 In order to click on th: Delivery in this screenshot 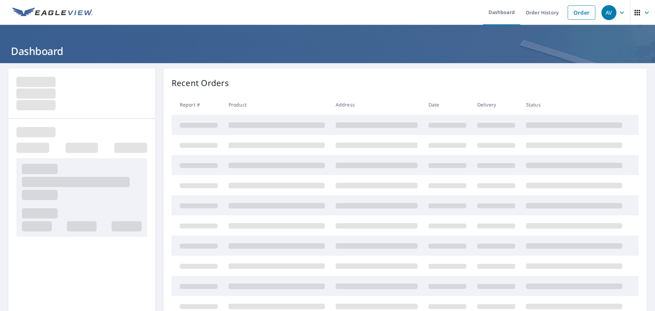, I will do `click(496, 104)`.